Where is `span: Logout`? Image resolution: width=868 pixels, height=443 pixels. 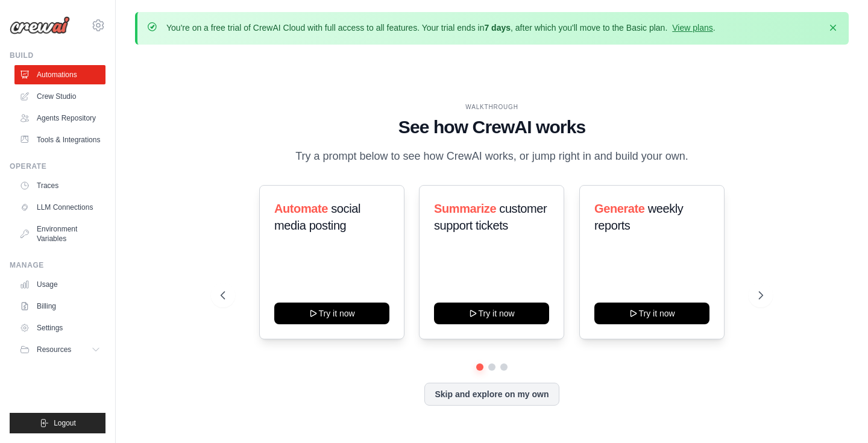 span: Logout is located at coordinates (65, 423).